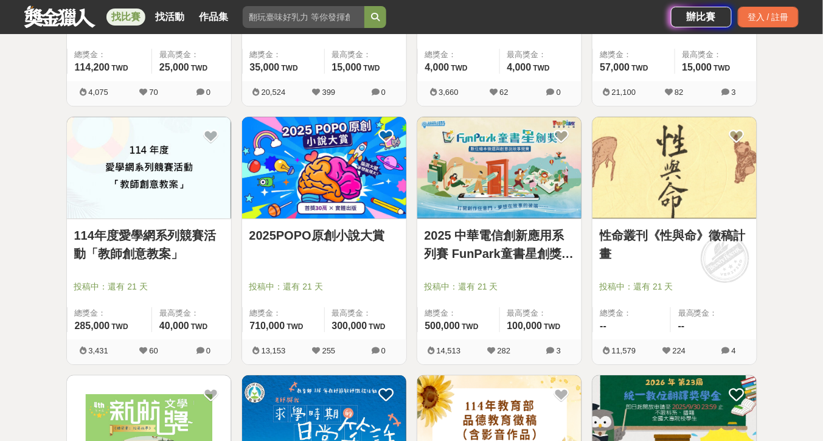 This screenshot has height=441, width=823. Describe the element at coordinates (153, 350) in the screenshot. I see `span: 60` at that location.